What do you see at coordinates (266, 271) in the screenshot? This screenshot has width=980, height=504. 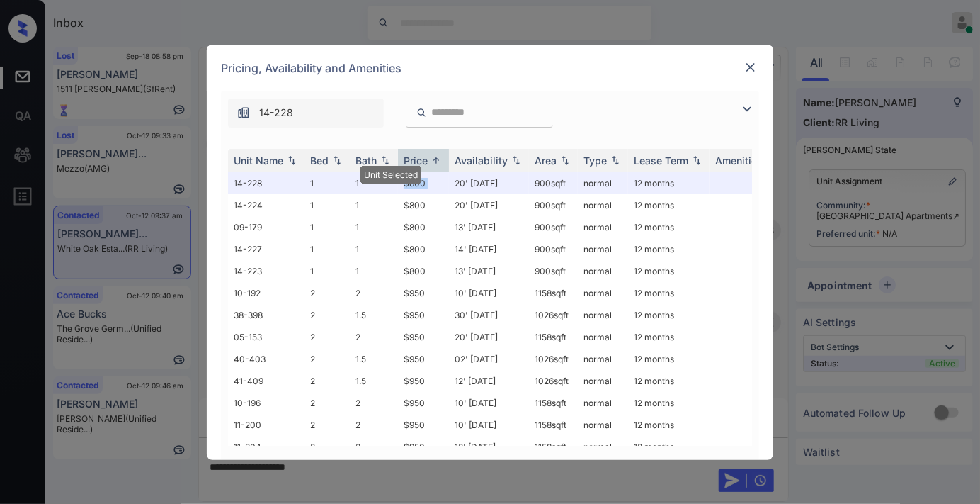 I see `td: 14-223` at bounding box center [266, 271].